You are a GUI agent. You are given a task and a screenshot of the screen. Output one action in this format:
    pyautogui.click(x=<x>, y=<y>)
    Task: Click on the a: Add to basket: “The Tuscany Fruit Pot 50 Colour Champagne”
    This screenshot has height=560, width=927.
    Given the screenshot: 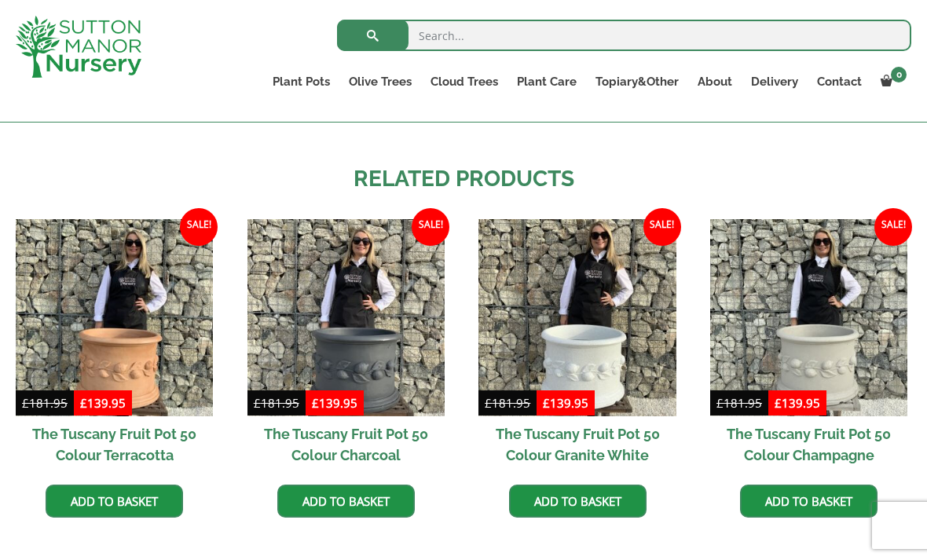 What is the action you would take?
    pyautogui.click(x=808, y=501)
    